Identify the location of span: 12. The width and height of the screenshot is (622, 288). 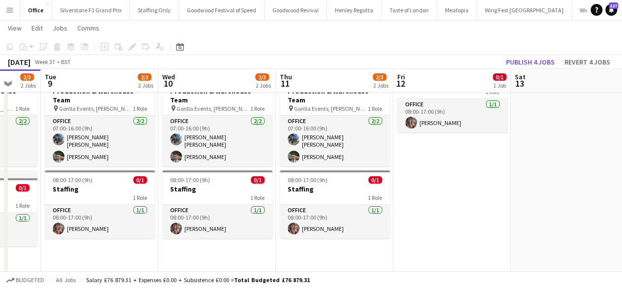
(400, 83).